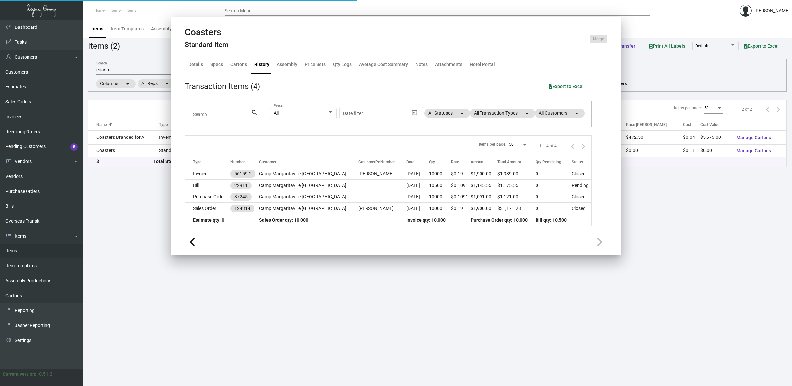 Image resolution: width=792 pixels, height=386 pixels. What do you see at coordinates (206, 32) in the screenshot?
I see `h2: Coasters` at bounding box center [206, 32].